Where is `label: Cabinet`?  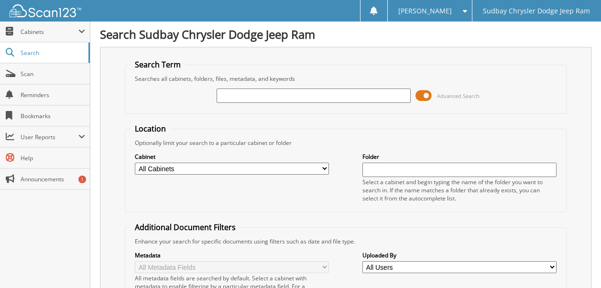 label: Cabinet is located at coordinates (232, 156).